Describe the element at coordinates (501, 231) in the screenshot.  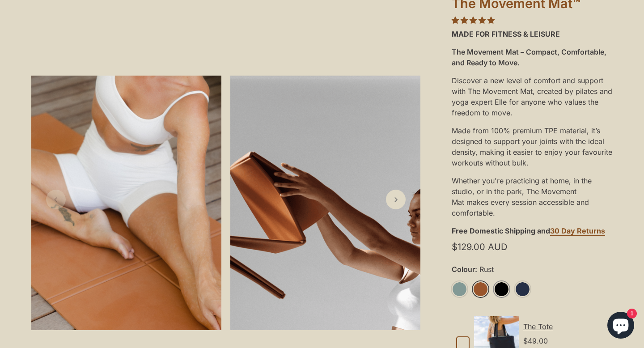
I see `strong: Free Domestic Shipping and` at that location.